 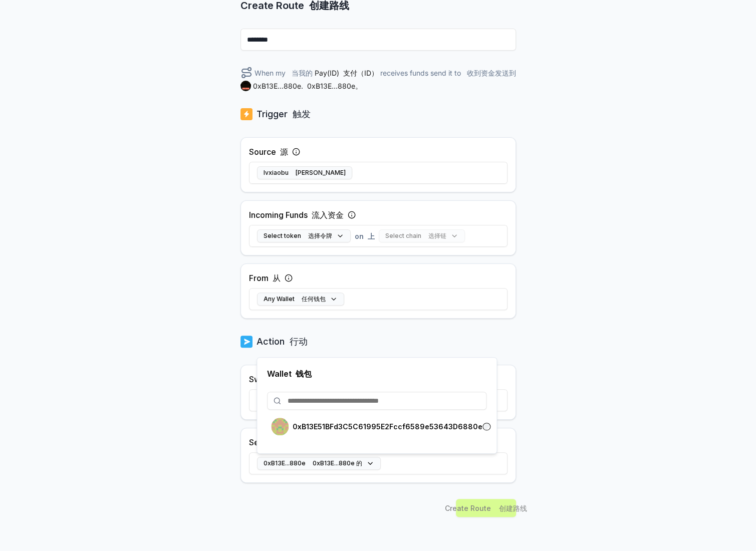 I want to click on label: Send to, so click(x=277, y=443).